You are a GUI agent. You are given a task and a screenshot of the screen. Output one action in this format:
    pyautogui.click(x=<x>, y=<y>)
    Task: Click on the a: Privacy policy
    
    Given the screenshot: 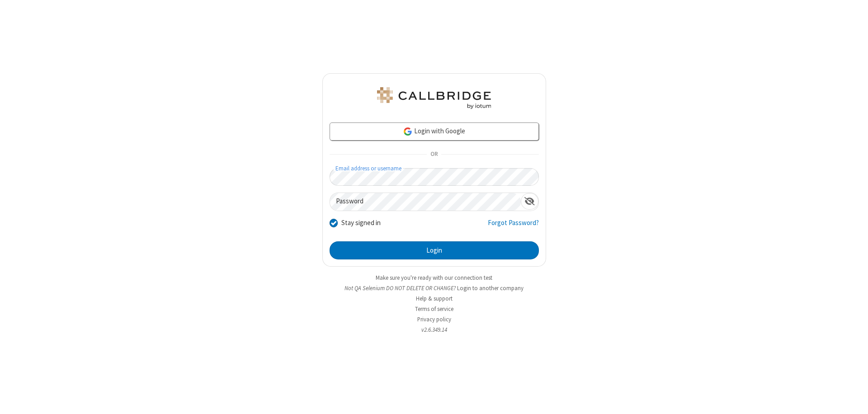 What is the action you would take?
    pyautogui.click(x=434, y=319)
    